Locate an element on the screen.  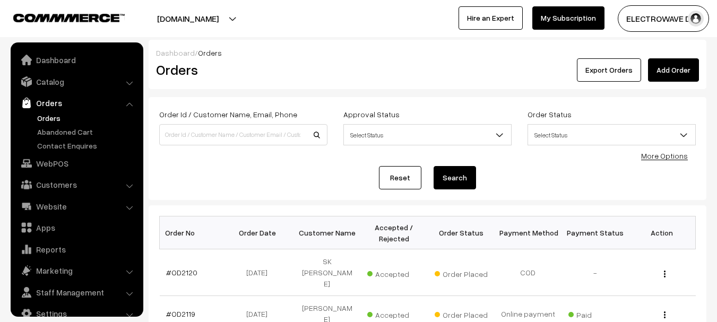
a: Reset is located at coordinates (400, 178).